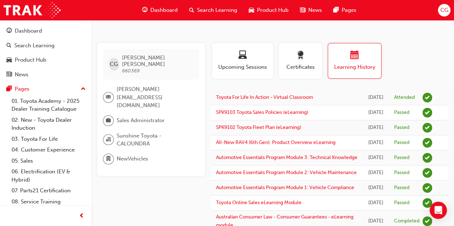  What do you see at coordinates (108, 98) in the screenshot?
I see `span: email-icon` at bounding box center [108, 98].